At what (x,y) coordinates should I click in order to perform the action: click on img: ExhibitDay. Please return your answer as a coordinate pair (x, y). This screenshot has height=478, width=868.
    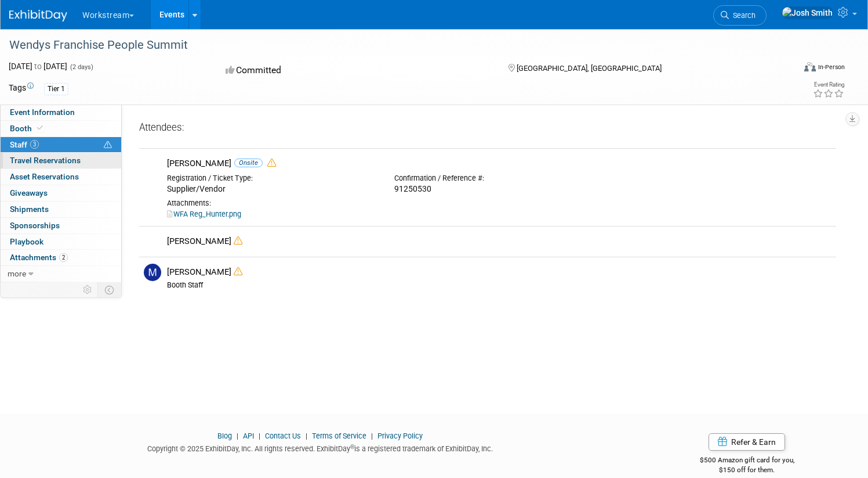
    Looking at the image, I should click on (38, 16).